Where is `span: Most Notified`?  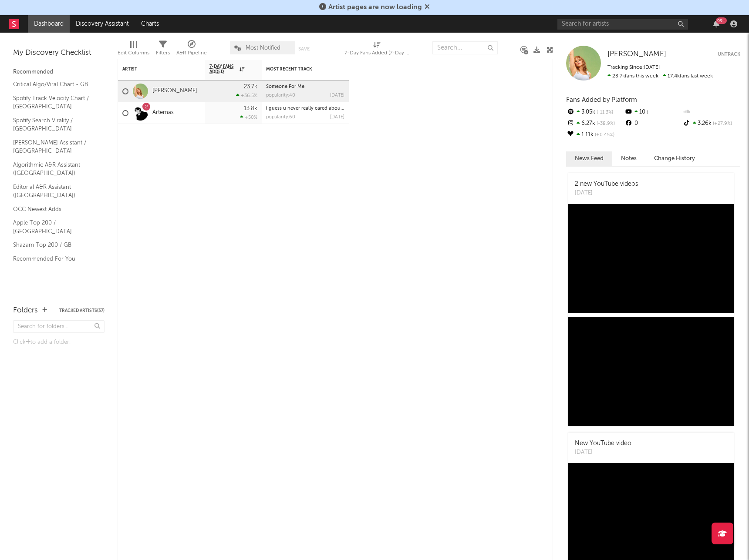 span: Most Notified is located at coordinates (263, 48).